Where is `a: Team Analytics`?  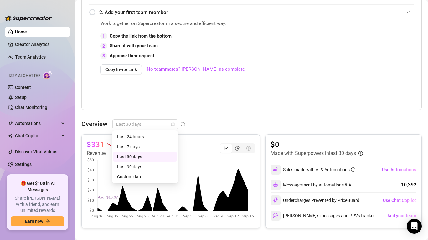
a: Team Analytics is located at coordinates (30, 57).